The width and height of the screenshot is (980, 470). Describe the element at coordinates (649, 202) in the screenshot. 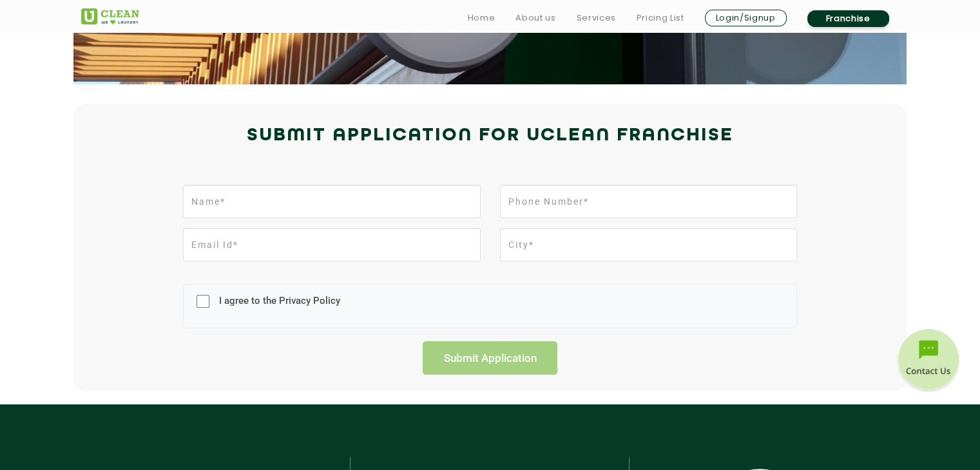

I see `input: Phone Number*` at that location.